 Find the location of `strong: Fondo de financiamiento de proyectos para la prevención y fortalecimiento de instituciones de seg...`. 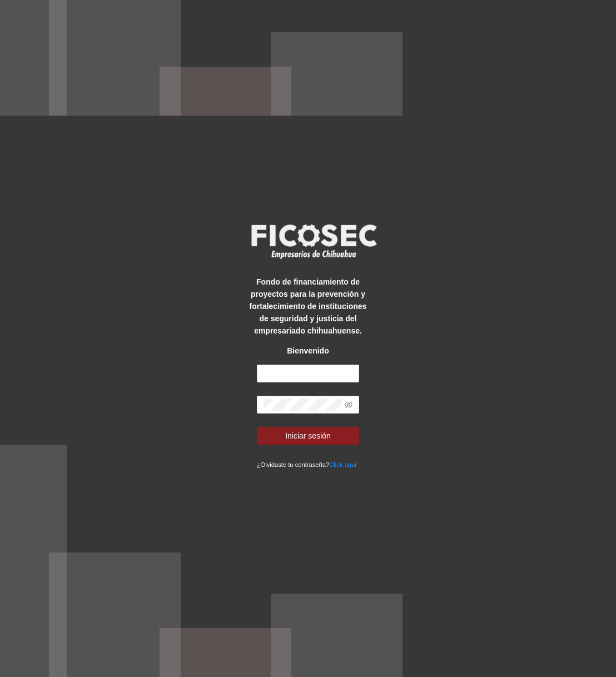

strong: Fondo de financiamiento de proyectos para la prevención y fortalecimiento de instituciones de seg... is located at coordinates (308, 306).